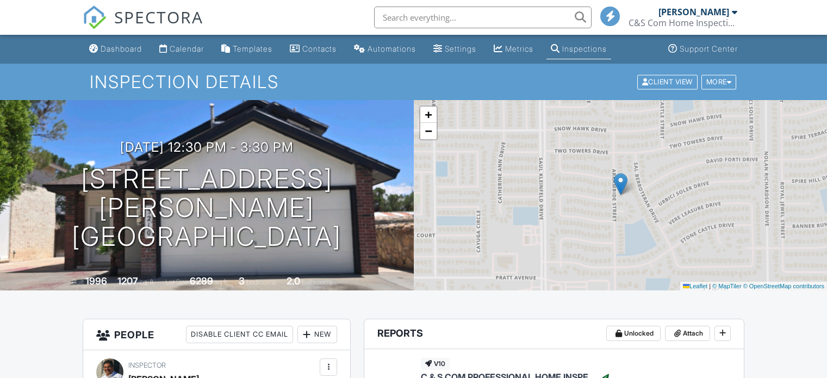 The height and width of the screenshot is (378, 827). What do you see at coordinates (78, 282) in the screenshot?
I see `span: Built` at bounding box center [78, 282].